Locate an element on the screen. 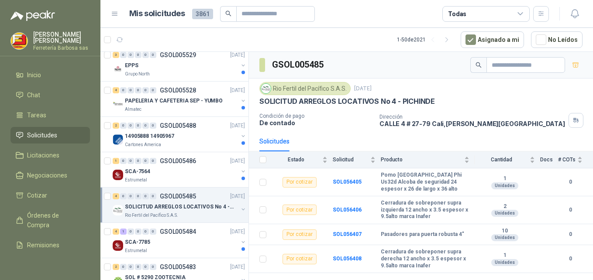 Image resolution: width=593 pixels, height=280 pixels. p: Ferretería Barbosa sas is located at coordinates (62, 48).